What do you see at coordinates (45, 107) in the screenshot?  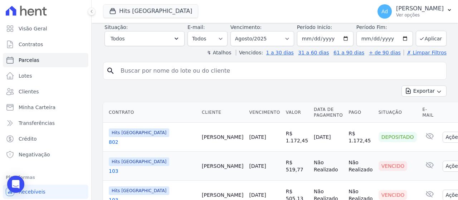 I see `a: Minha Carteira` at bounding box center [45, 107].